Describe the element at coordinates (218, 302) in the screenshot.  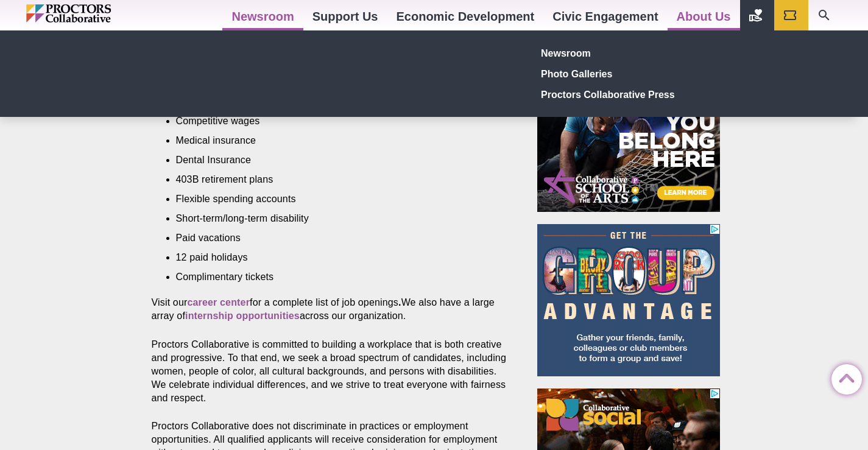
I see `a: career center` at that location.